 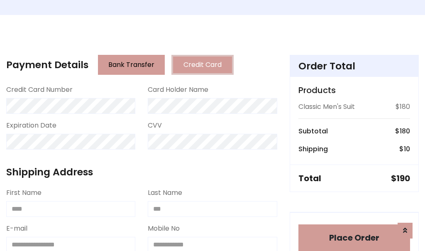 What do you see at coordinates (164, 228) in the screenshot?
I see `label: Mobile No` at bounding box center [164, 228].